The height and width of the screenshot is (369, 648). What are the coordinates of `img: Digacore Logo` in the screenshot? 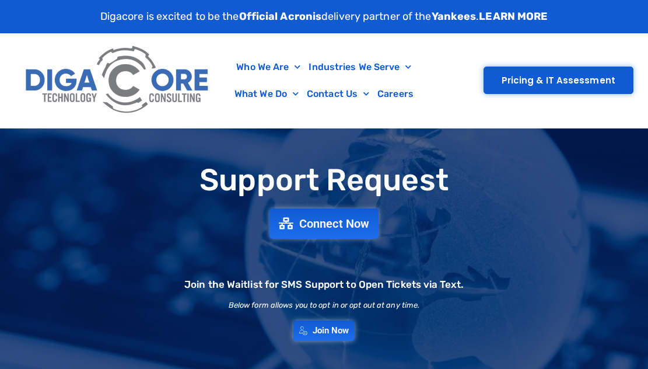 It's located at (118, 81).